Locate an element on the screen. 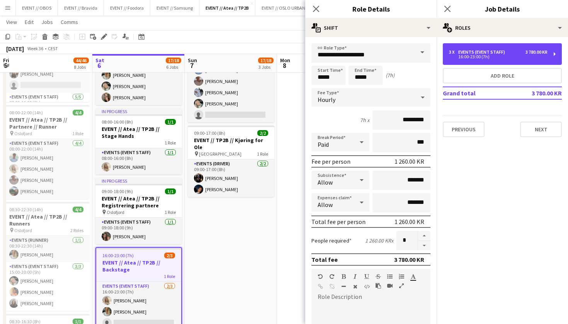 The height and width of the screenshot is (324, 568). div: Total fee per person is located at coordinates (338, 222).